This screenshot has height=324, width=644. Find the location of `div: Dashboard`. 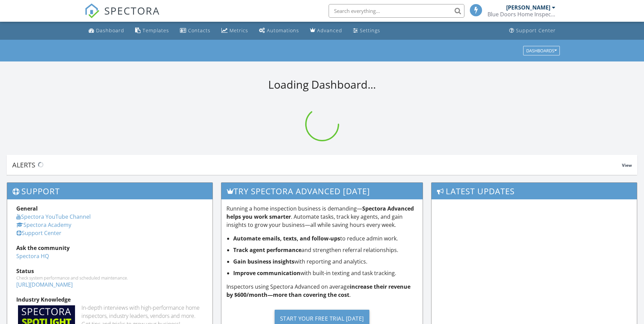

div: Dashboard is located at coordinates (110, 30).